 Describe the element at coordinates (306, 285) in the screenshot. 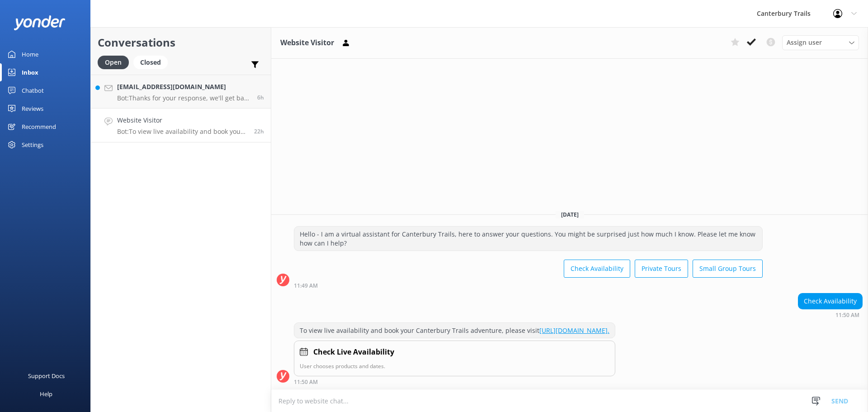

I see `strong: 11:49 AM` at that location.